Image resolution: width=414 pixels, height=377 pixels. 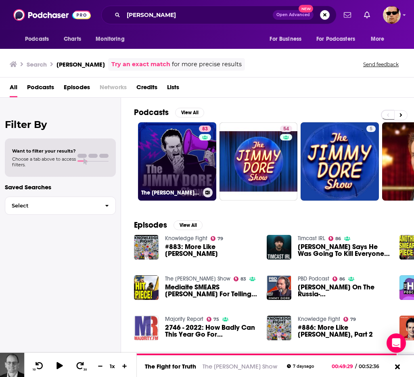 I want to click on span: New, so click(x=306, y=8).